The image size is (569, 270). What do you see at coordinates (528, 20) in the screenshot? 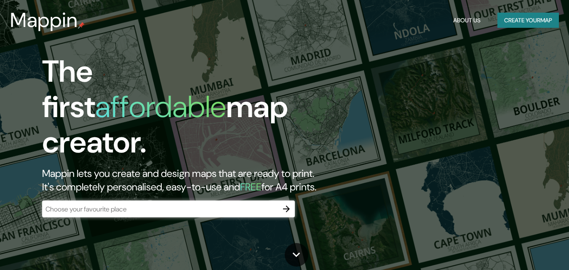
I see `button: Create yourmap` at bounding box center [528, 20].